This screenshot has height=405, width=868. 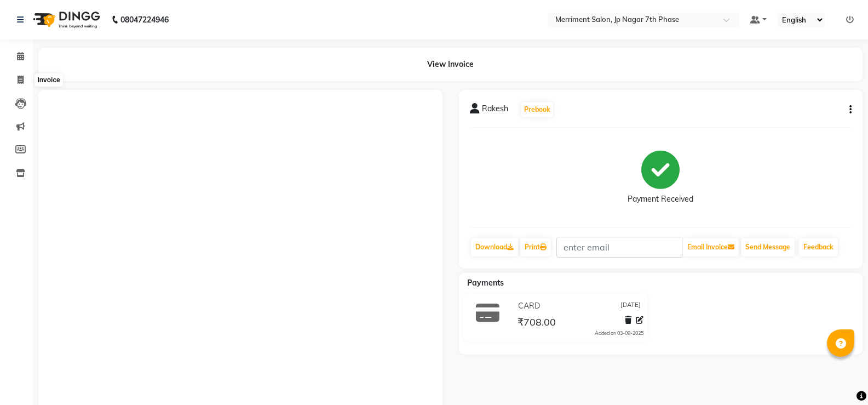 I want to click on button: Prebook, so click(x=537, y=110).